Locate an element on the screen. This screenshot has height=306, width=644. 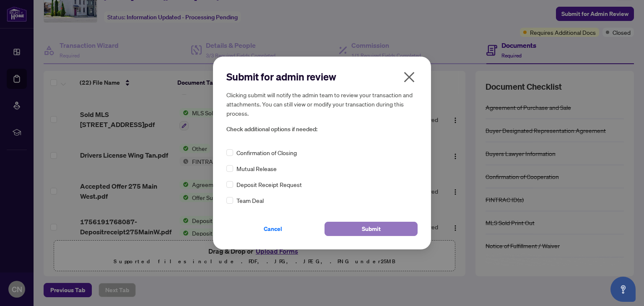
h2: Submit for admin review is located at coordinates (322, 77).